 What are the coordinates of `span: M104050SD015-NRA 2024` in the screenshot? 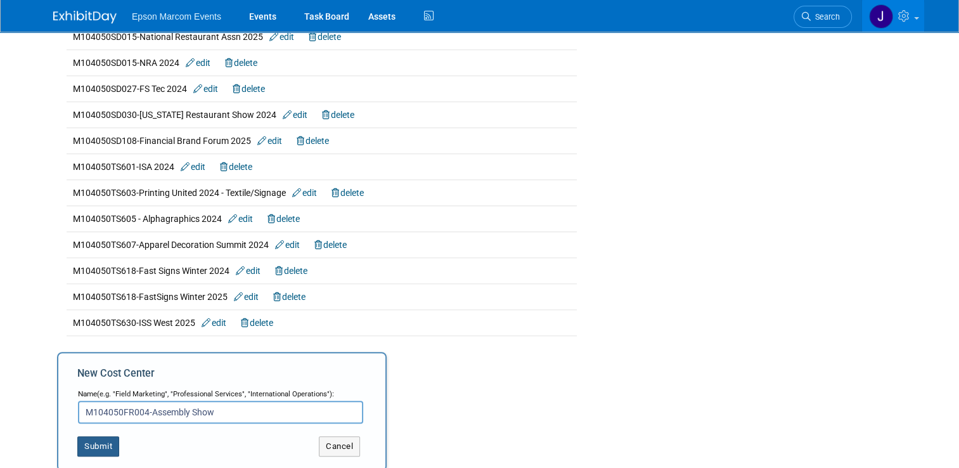 It's located at (165, 63).